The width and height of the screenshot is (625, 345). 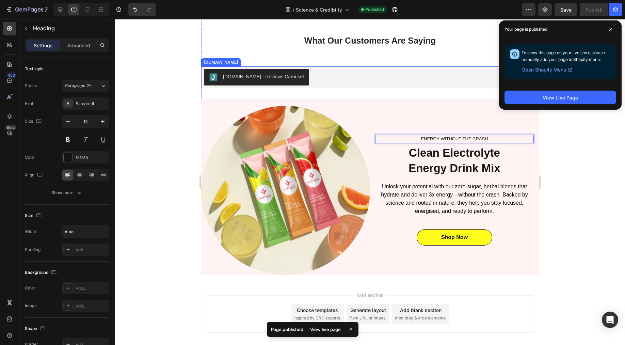 I want to click on button: Show more, so click(x=67, y=193).